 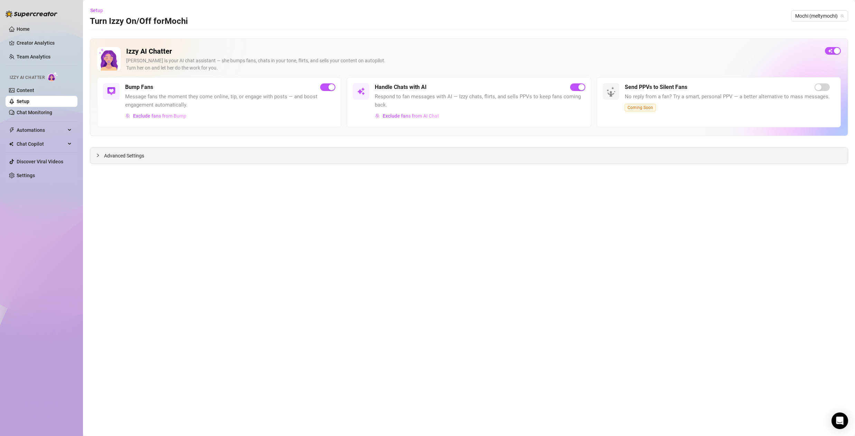 I want to click on span: Respond to fan messages with AI — Izzy chats, flirts, and sells PPVs to keep fans coming back., so click(x=480, y=101).